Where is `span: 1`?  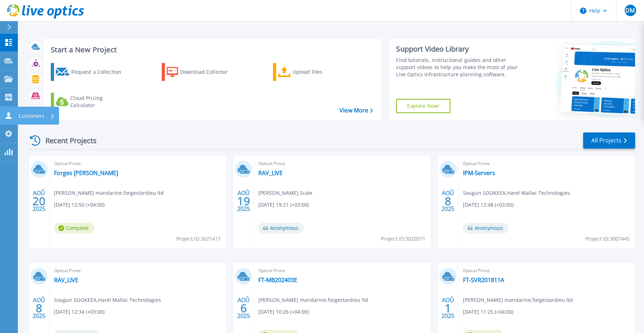
span: 1 is located at coordinates (448, 308).